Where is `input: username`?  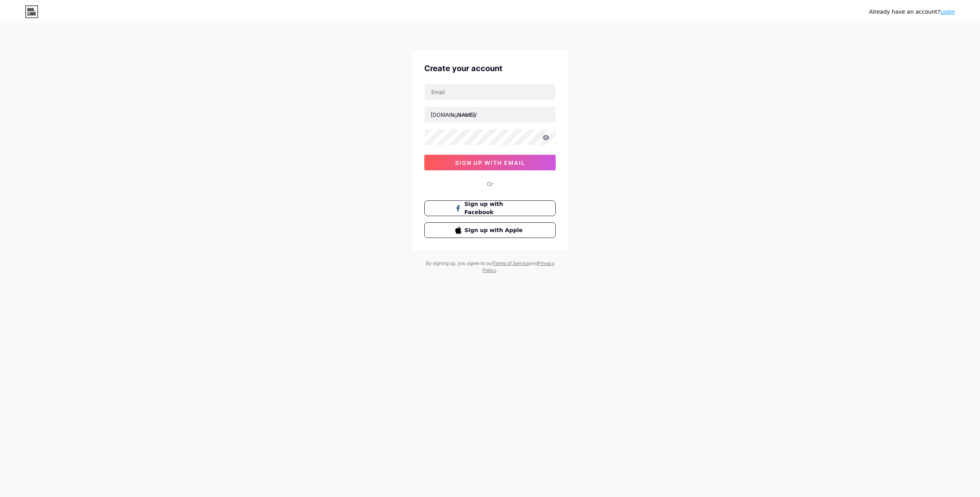 input: username is located at coordinates (490, 115).